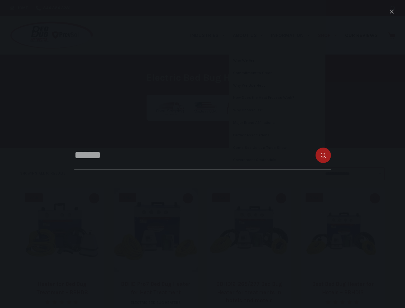 Image resolution: width=405 pixels, height=308 pixels. What do you see at coordinates (62, 288) in the screenshot?
I see `a: Heater for Bed Bug Treatment – BBHD8` at bounding box center [62, 288].